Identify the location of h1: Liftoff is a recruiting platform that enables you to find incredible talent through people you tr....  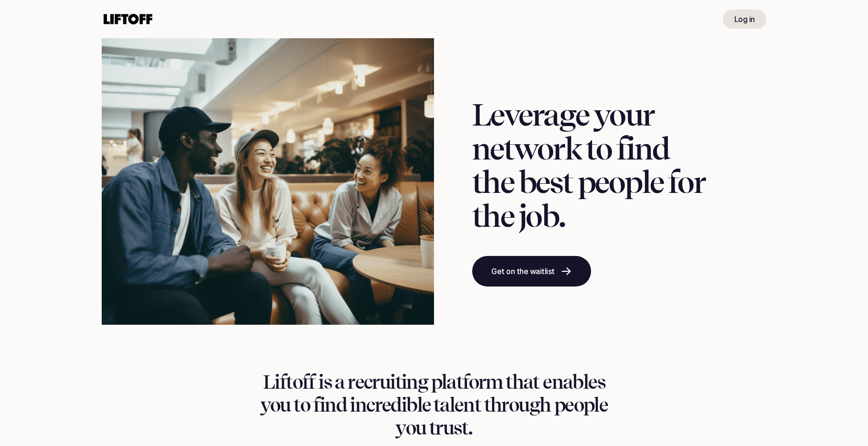
(434, 405).